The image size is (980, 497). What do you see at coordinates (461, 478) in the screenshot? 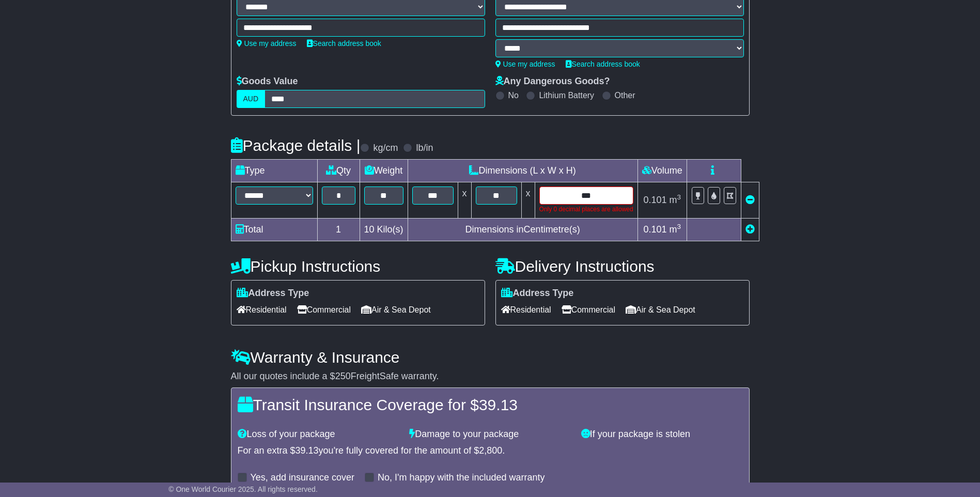
I see `label: No, I'm happy with the included warranty` at bounding box center [461, 478].